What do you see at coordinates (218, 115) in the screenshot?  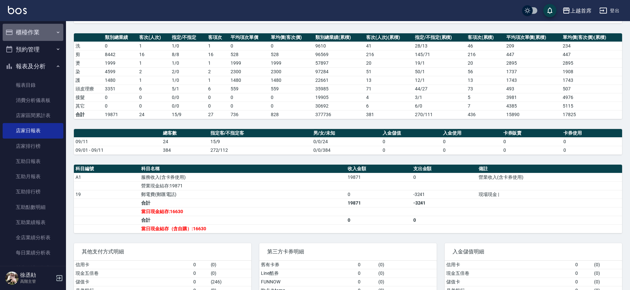 I see `td: 27` at bounding box center [218, 115].